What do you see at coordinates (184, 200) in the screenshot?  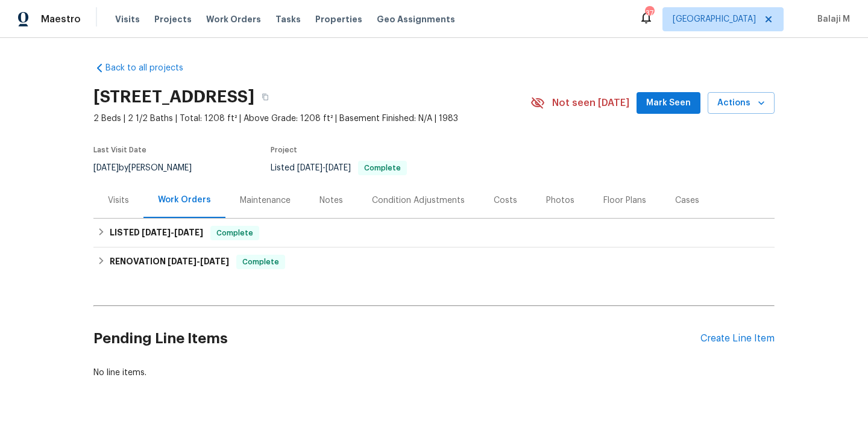 I see `div: Work Orders` at bounding box center [184, 200].